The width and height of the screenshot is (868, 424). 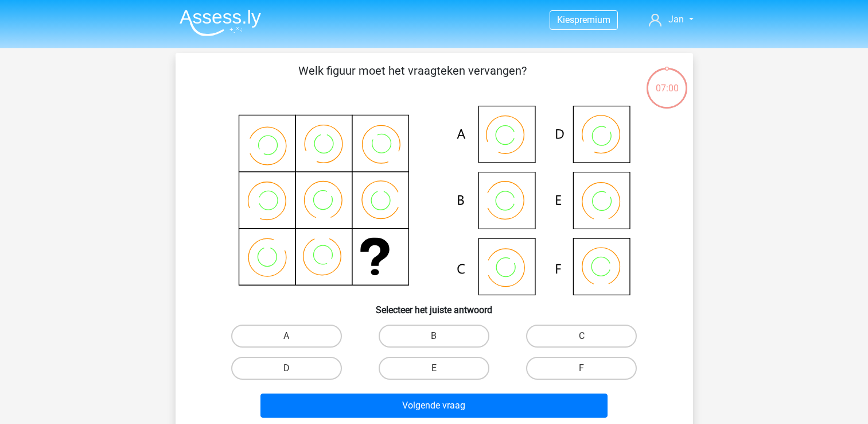 I want to click on button: Volgende vraag, so click(x=434, y=406).